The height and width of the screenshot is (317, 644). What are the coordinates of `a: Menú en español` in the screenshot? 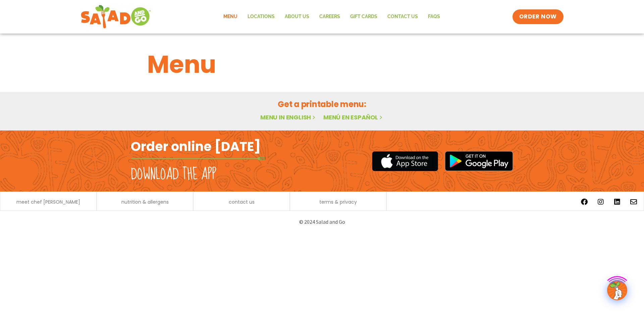 It's located at (353, 117).